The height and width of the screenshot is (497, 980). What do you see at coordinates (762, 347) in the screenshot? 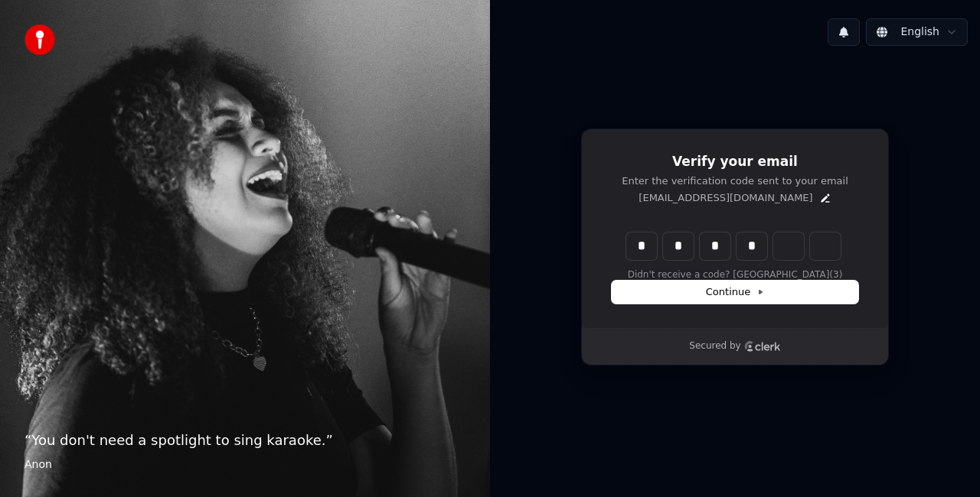
I see `a: Clerk logo` at bounding box center [762, 347].